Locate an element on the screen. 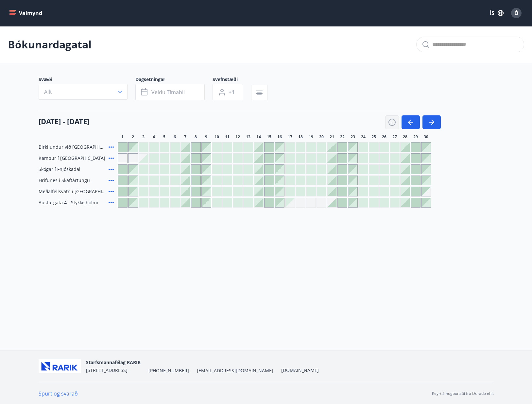  span: Starfsmannafélag RARIK is located at coordinates (113, 362).